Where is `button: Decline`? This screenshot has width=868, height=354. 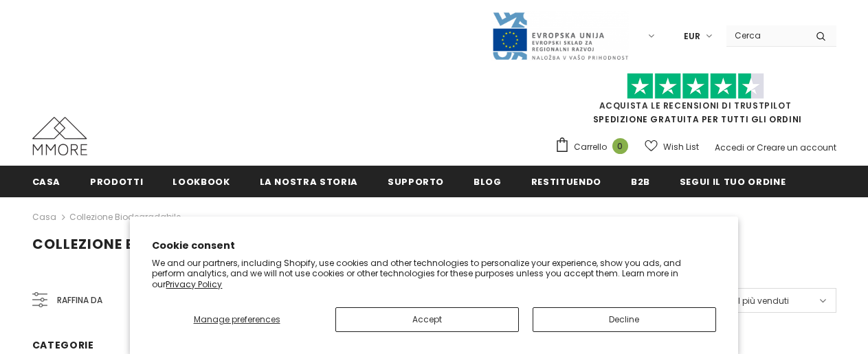
button: Decline is located at coordinates (624, 320).